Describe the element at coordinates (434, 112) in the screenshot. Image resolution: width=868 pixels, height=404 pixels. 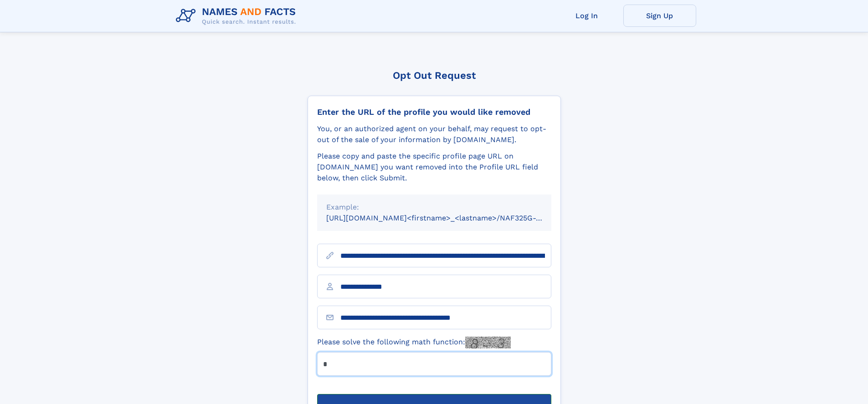
I see `div: Enter the URL of the profile you would like removed` at that location.